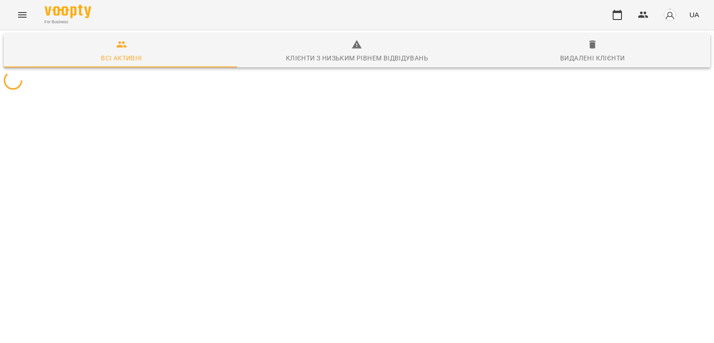 Image resolution: width=714 pixels, height=343 pixels. What do you see at coordinates (592, 58) in the screenshot?
I see `div: Видалені клієнти` at bounding box center [592, 58].